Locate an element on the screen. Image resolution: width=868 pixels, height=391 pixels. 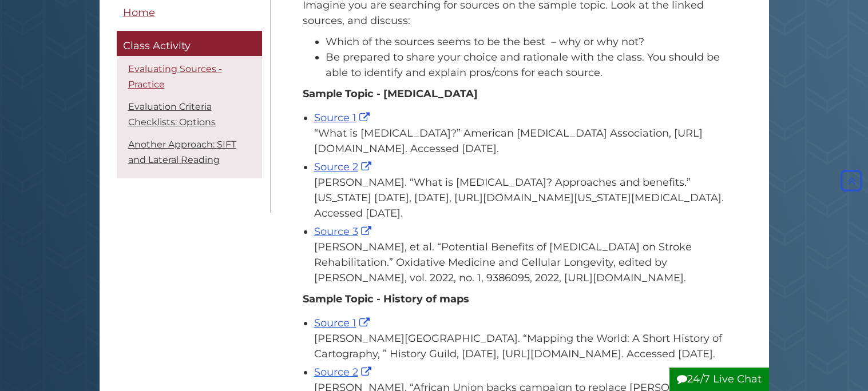
a: Evaluating Sources - Practice is located at coordinates (175, 76).